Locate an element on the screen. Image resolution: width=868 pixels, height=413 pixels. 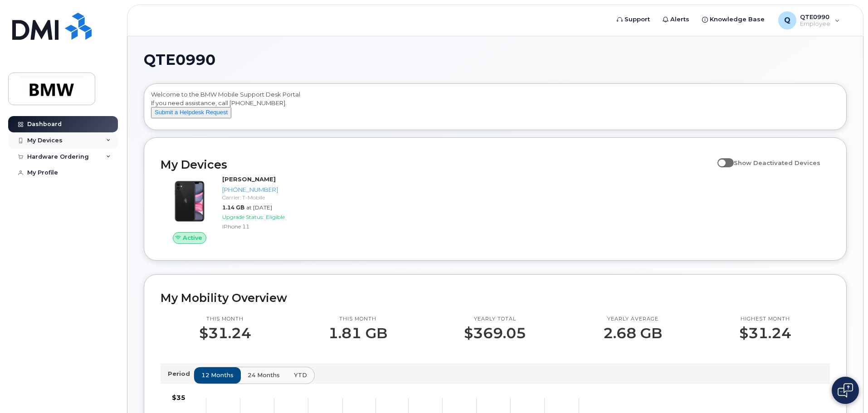
input: Show Deactivated Devices is located at coordinates (721, 157).